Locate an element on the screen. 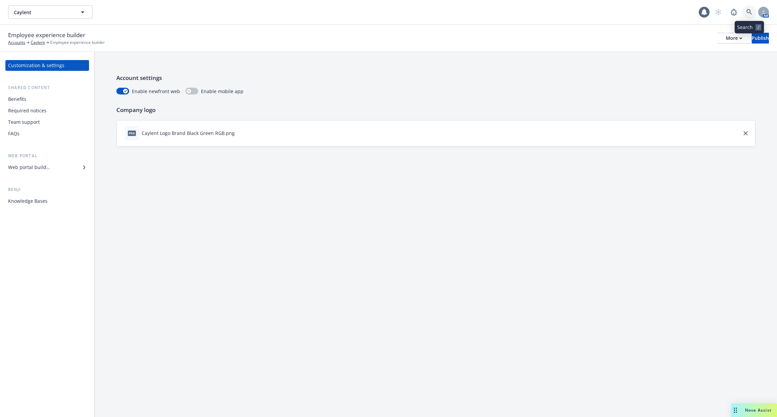  a: Knowledge Bases is located at coordinates (47, 201).